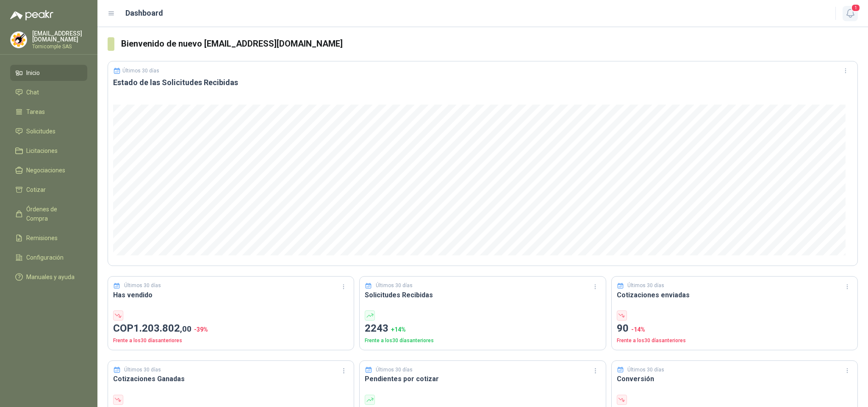  What do you see at coordinates (231, 379) in the screenshot?
I see `h3: Cotizaciones Ganadas` at bounding box center [231, 379].